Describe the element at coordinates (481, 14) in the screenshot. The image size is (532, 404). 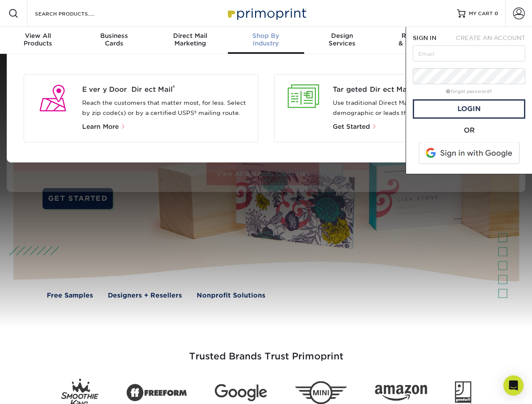
I see `span: MY CART` at that location.